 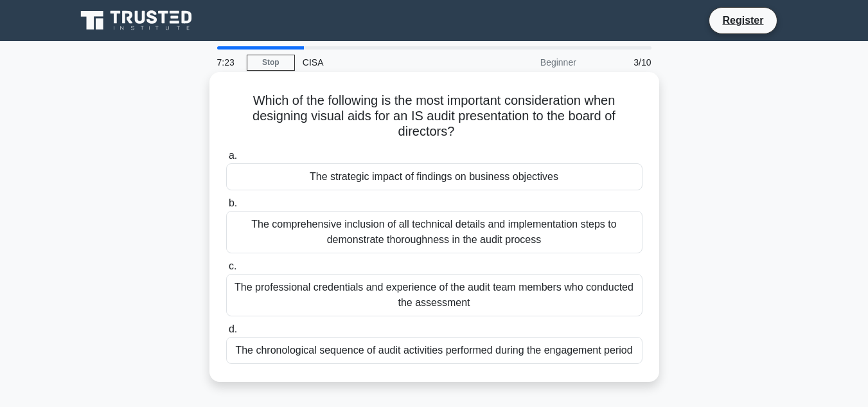 I want to click on div: Beginner, so click(x=527, y=63).